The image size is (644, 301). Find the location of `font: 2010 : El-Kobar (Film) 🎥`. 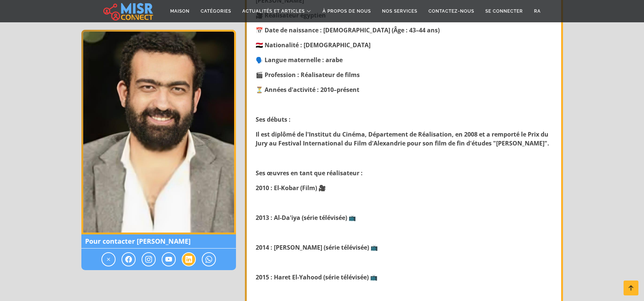

font: 2010 : El-Kobar (Film) 🎥 is located at coordinates (291, 188).